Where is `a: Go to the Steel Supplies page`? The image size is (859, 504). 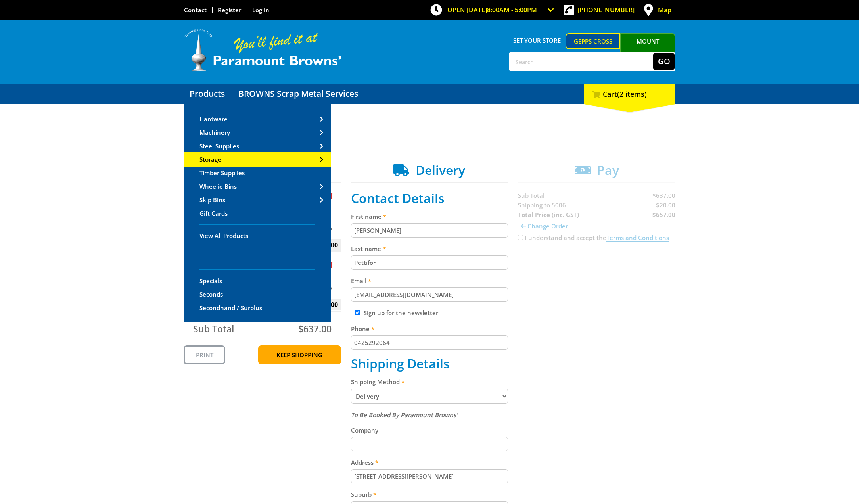 a: Go to the Steel Supplies page is located at coordinates (258, 146).